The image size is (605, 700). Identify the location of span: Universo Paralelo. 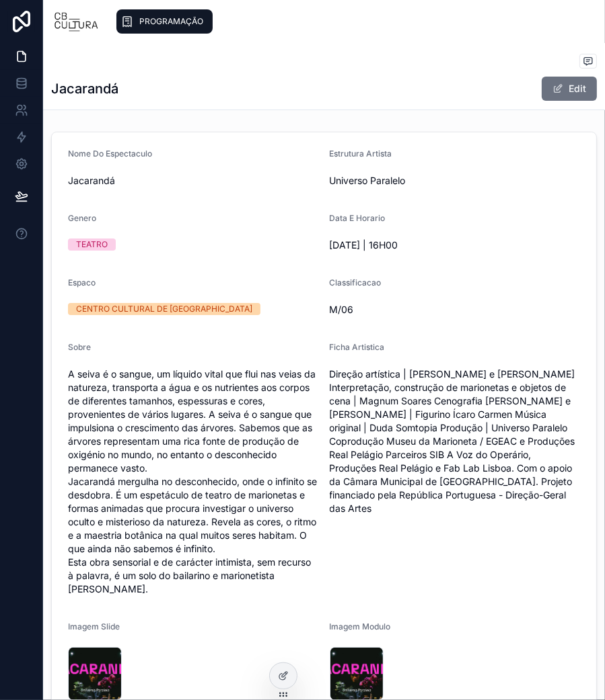
(455, 181).